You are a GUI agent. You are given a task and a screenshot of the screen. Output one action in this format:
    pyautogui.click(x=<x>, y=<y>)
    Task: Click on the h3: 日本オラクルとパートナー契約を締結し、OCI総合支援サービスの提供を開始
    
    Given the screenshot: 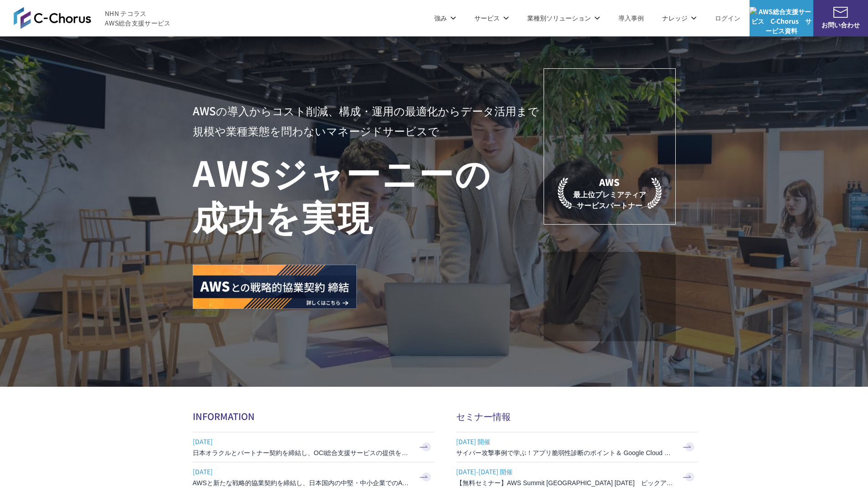 What is the action you would take?
    pyautogui.click(x=302, y=453)
    